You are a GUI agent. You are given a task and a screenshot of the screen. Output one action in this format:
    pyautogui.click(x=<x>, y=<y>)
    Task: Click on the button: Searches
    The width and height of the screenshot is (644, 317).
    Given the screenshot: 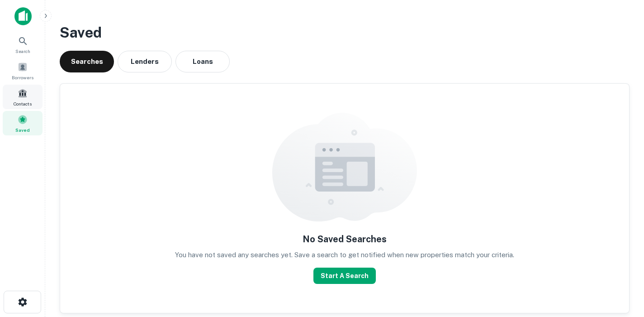 What is the action you would take?
    pyautogui.click(x=87, y=61)
    